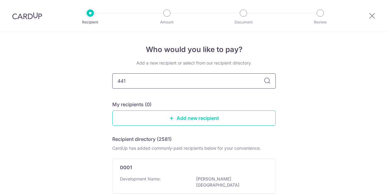 The width and height of the screenshot is (388, 196). Describe the element at coordinates (320, 22) in the screenshot. I see `p: Review` at that location.